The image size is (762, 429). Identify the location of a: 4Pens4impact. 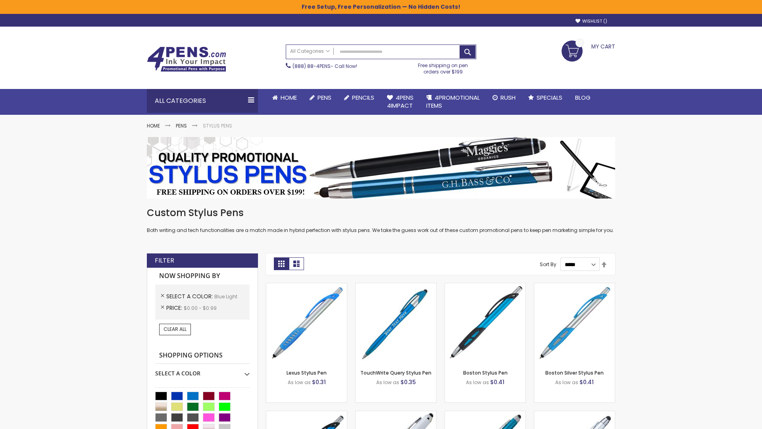
(400, 102).